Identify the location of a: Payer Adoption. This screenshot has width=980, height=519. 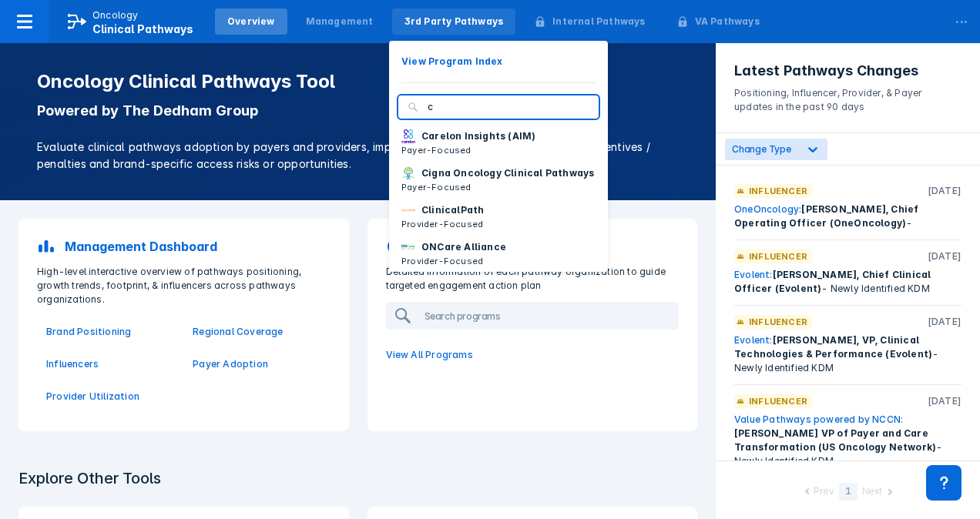
(256, 364).